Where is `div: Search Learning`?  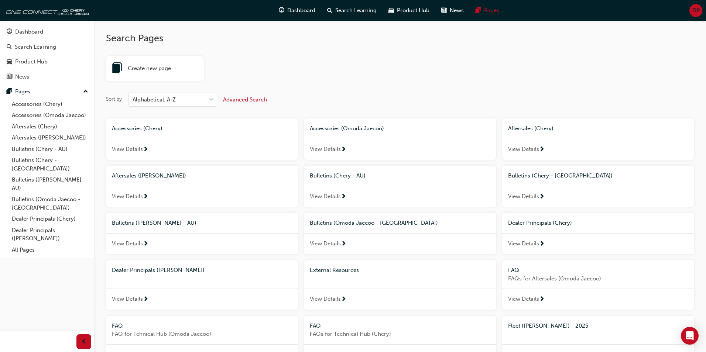 div: Search Learning is located at coordinates (35, 47).